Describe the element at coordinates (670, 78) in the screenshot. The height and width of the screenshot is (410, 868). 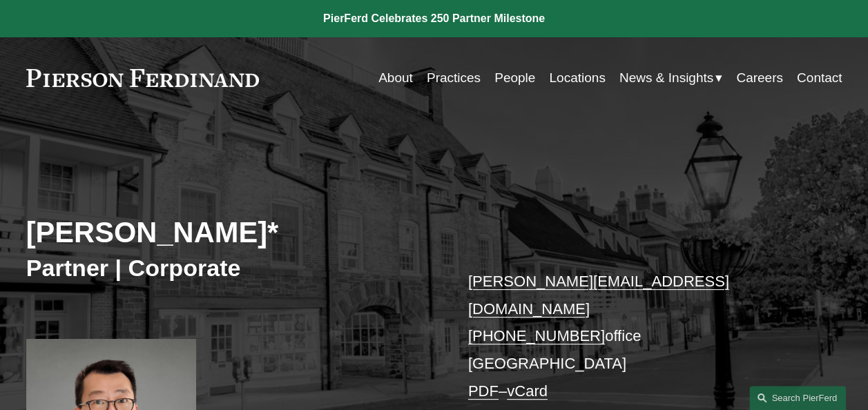
I see `a: folder dropdown` at that location.